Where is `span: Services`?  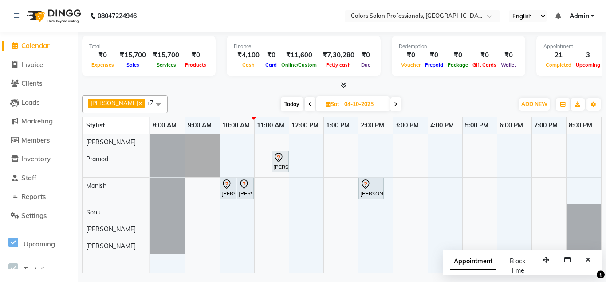 span: Services is located at coordinates (166, 65).